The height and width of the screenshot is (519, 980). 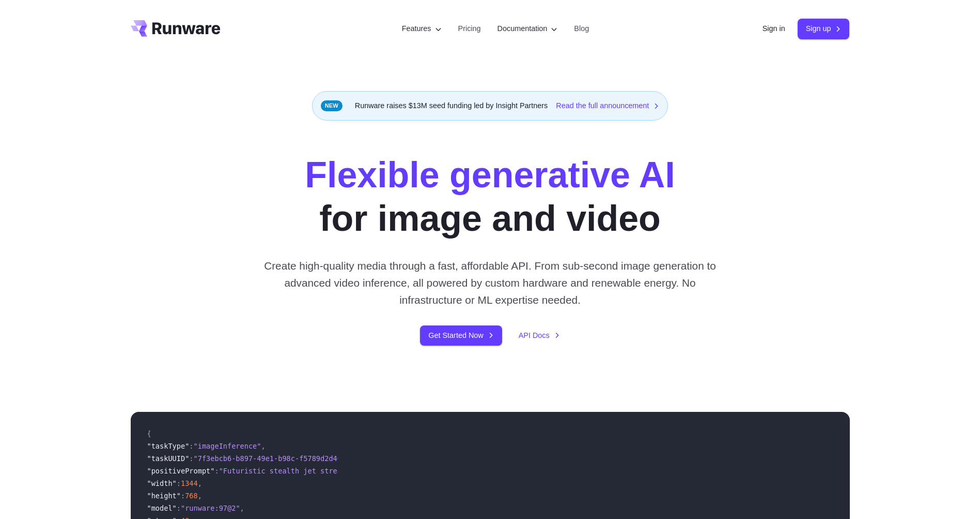 I want to click on a: API Docs, so click(x=539, y=335).